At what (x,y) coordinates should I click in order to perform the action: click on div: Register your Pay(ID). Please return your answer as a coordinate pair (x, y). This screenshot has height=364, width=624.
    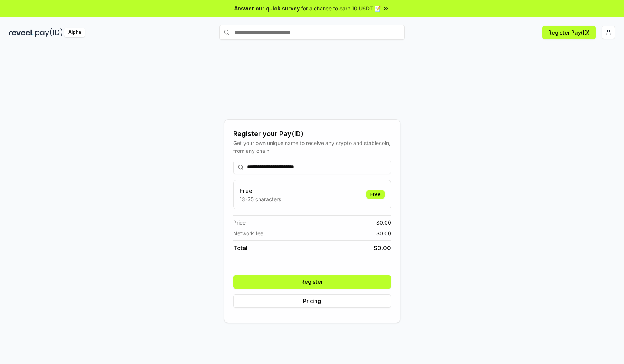
    Looking at the image, I should click on (312, 134).